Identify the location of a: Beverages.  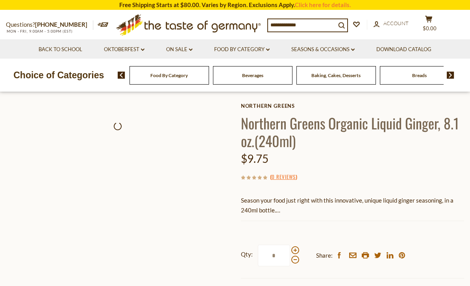
(252, 75).